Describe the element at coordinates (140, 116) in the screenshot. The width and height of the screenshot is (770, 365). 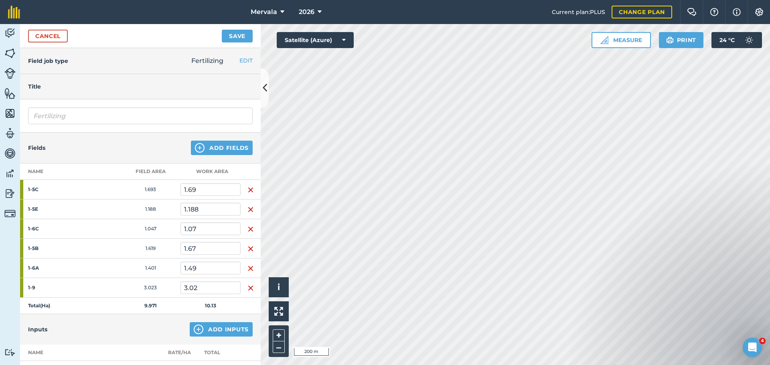
I see `input: What needs doing?` at that location.